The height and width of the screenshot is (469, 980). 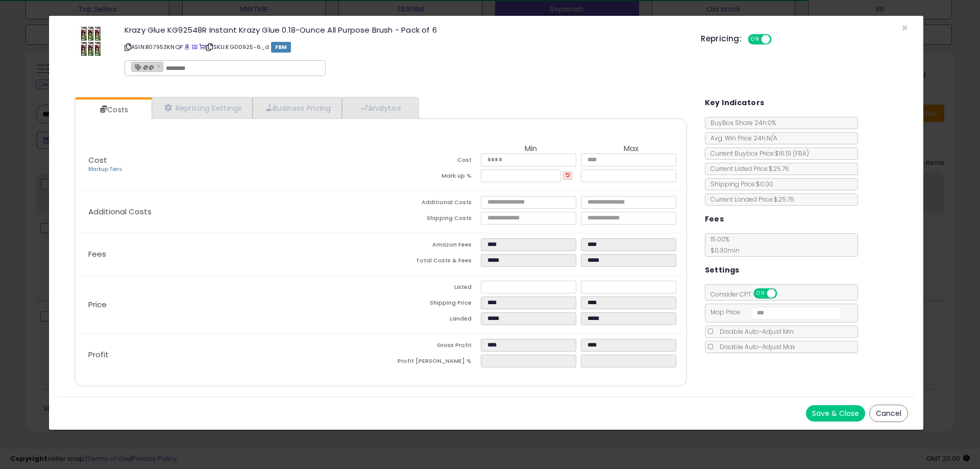 I want to click on span: Consider CPT:, so click(x=748, y=294).